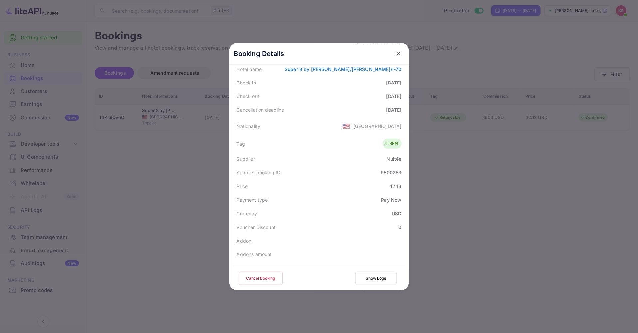 This screenshot has width=638, height=333. I want to click on div: 42.13, so click(395, 186).